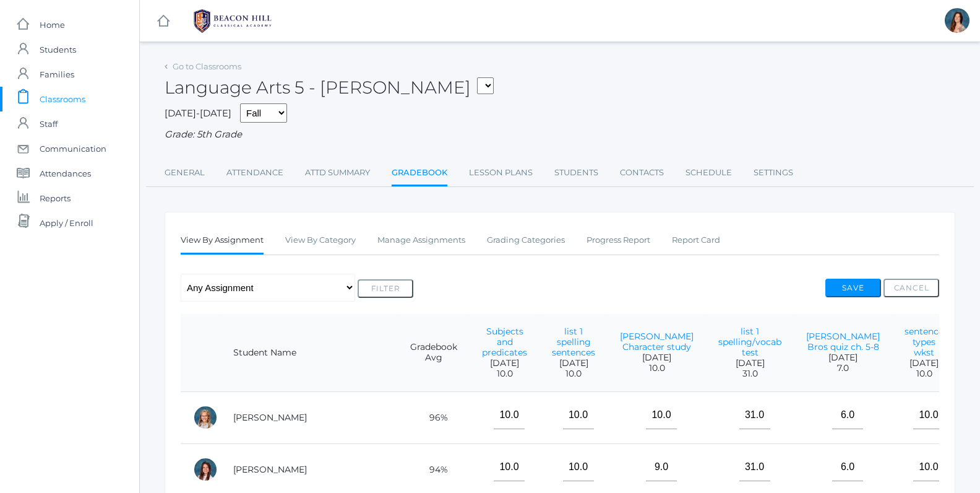 This screenshot has width=980, height=493. What do you see at coordinates (923, 341) in the screenshot?
I see `a: sentence types wkst` at bounding box center [923, 341].